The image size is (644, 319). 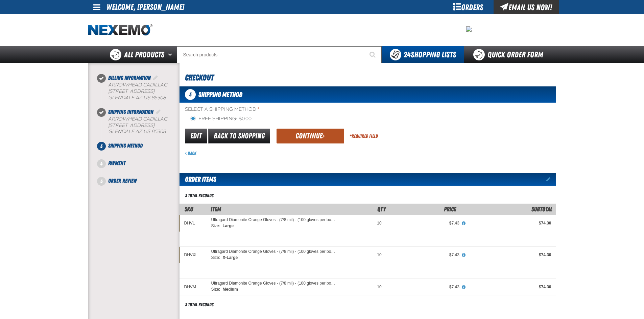 What do you see at coordinates (198, 179) in the screenshot?
I see `h2: Order Items` at bounding box center [198, 179].